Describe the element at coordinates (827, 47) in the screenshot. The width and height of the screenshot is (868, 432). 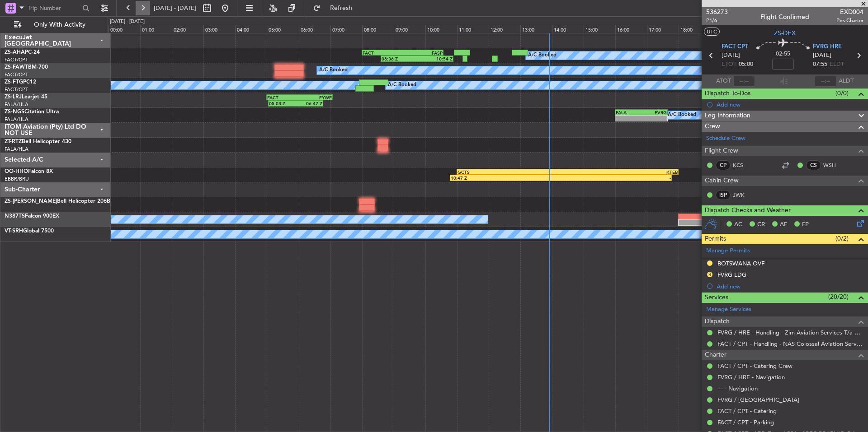
I see `span: FVRG HRE` at that location.